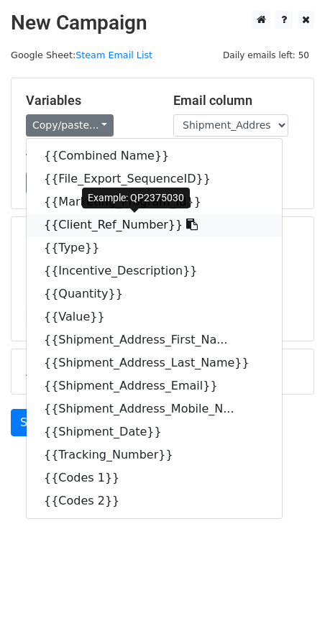 This screenshot has width=325, height=644. I want to click on small: Google Sheet:, so click(81, 54).